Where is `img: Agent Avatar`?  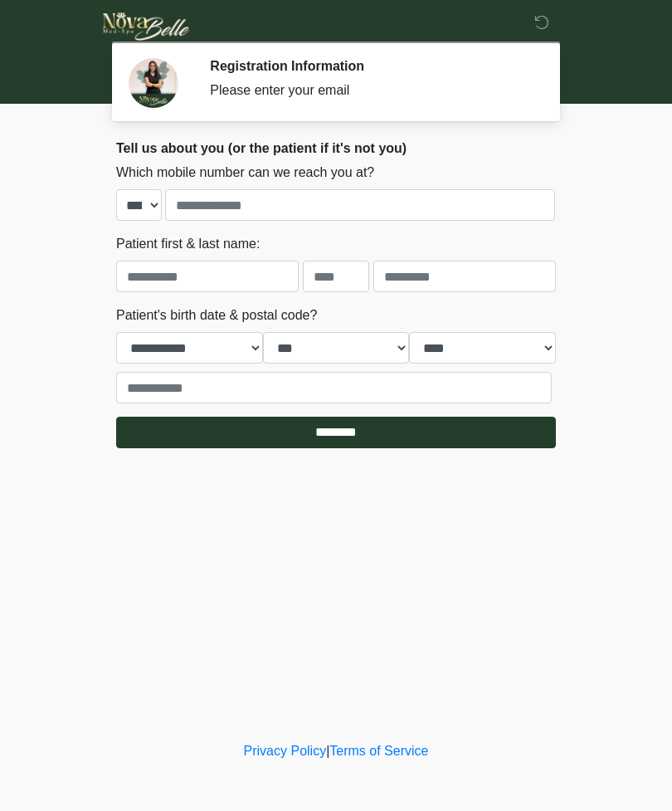
img: Agent Avatar is located at coordinates (153, 83).